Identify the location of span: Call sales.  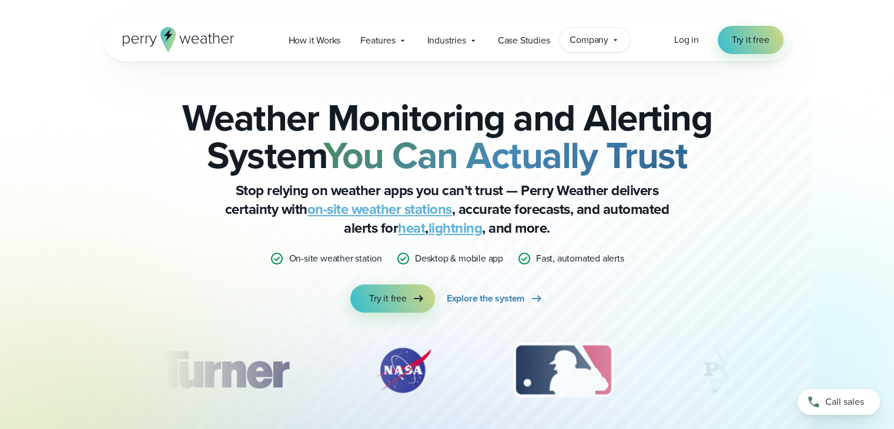
(844, 402).